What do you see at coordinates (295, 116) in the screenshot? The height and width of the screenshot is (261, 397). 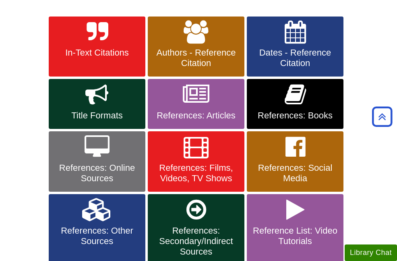 I see `span: References: Books` at bounding box center [295, 116].